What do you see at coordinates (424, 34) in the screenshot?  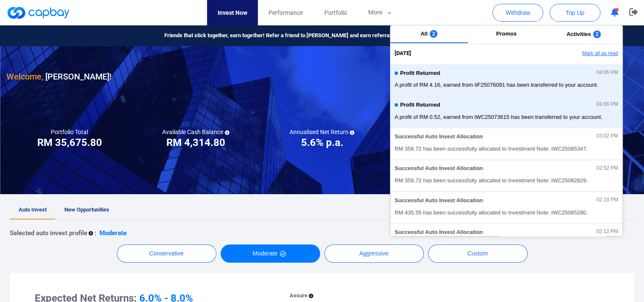 I see `span: All` at bounding box center [424, 34].